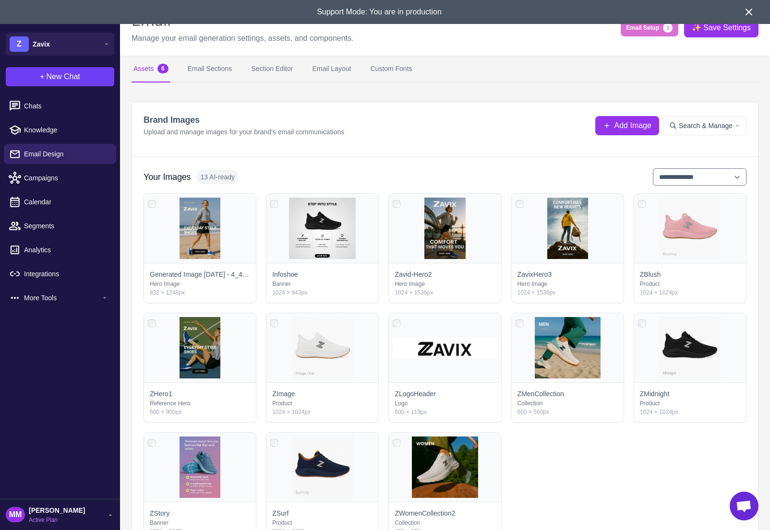 Image resolution: width=770 pixels, height=530 pixels. Describe the element at coordinates (415, 394) in the screenshot. I see `p: ZLogoHeader` at that location.